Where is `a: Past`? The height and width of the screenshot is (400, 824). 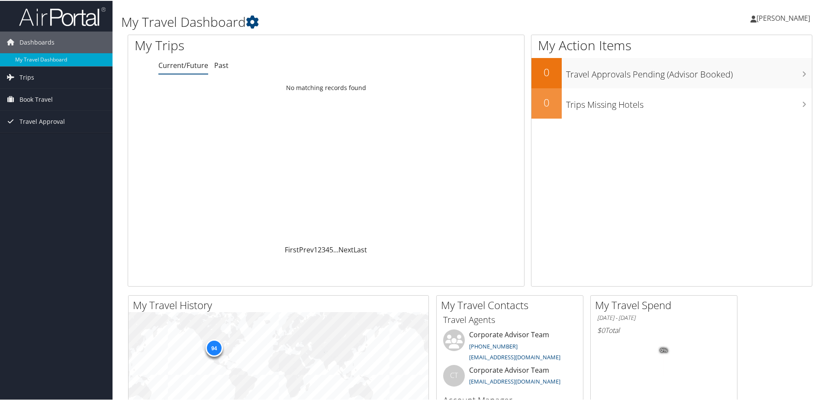 a: Past is located at coordinates (221, 64).